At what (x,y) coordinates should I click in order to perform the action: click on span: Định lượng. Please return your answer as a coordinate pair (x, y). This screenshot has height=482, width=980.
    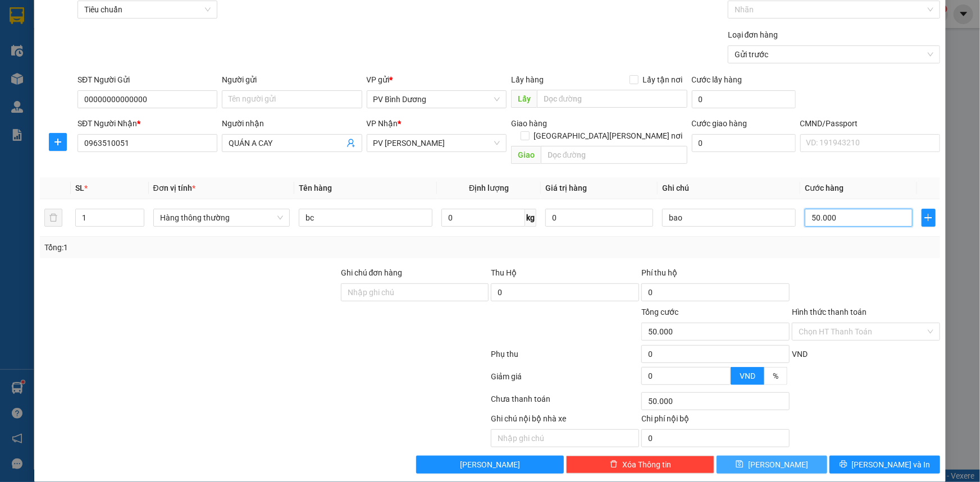
    Looking at the image, I should click on (488, 188).